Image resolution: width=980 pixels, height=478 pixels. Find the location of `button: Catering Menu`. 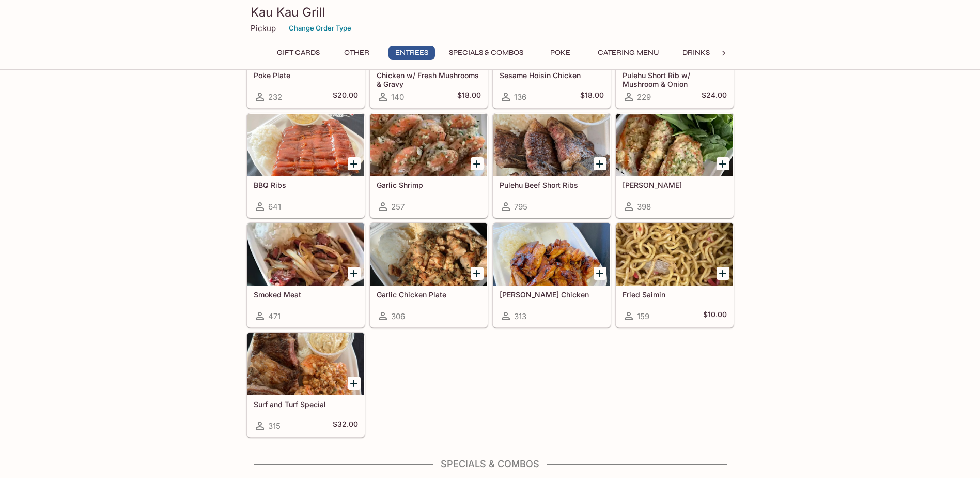

button: Catering Menu is located at coordinates (628, 53).